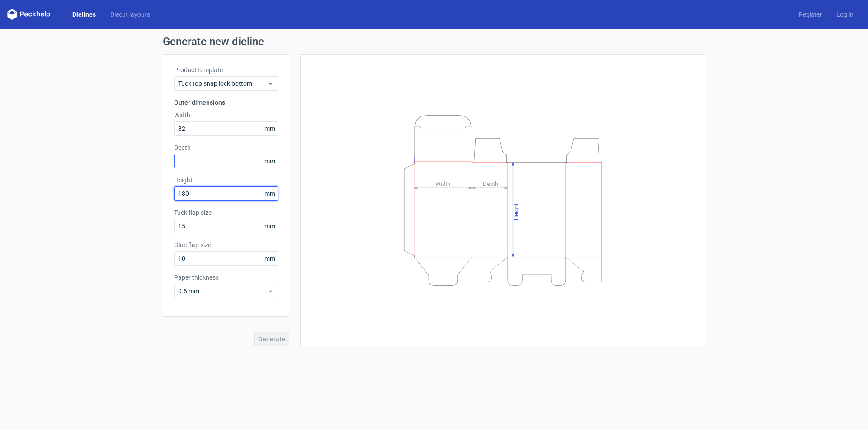 The image size is (868, 430). Describe the element at coordinates (223, 84) in the screenshot. I see `span: Tuck top snap lock bottom` at that location.